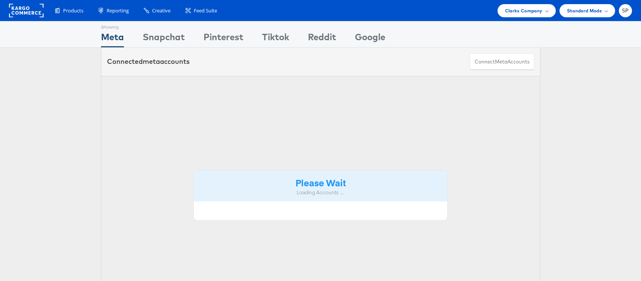  What do you see at coordinates (73, 11) in the screenshot?
I see `span: Products` at bounding box center [73, 11].